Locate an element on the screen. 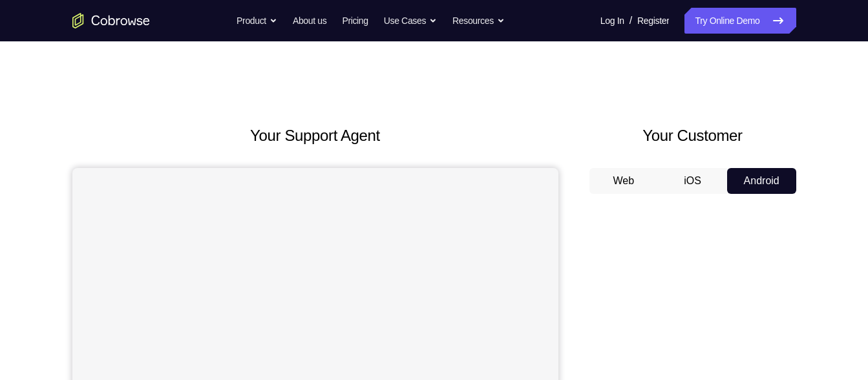 The height and width of the screenshot is (380, 868). button: Resources is located at coordinates (478, 21).